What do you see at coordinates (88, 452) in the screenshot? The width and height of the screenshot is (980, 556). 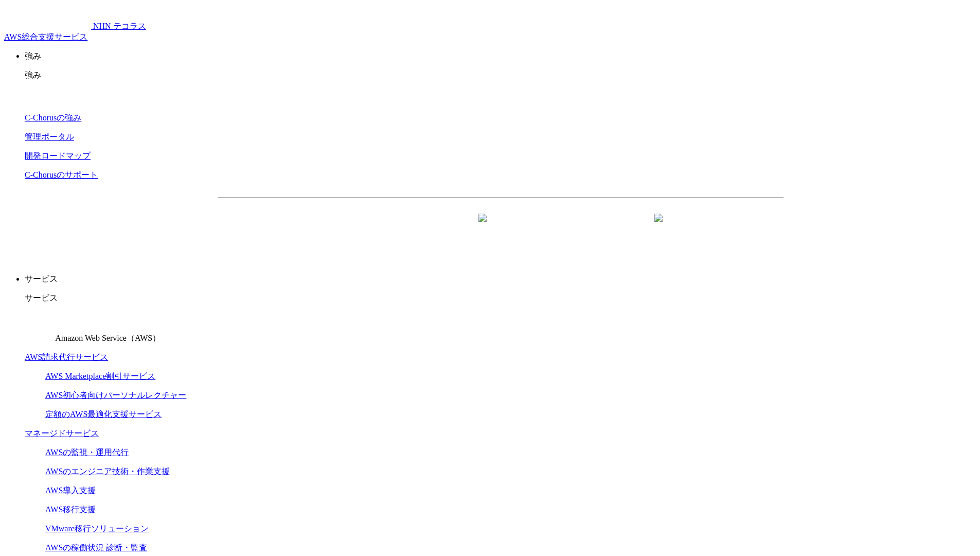 I see `a: AWSの監視・運用代行` at bounding box center [88, 452].